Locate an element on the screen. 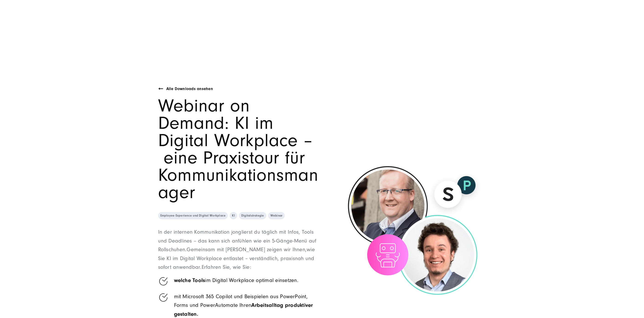 The height and width of the screenshot is (318, 644). a: Alle Downloads ansehen is located at coordinates (189, 89).